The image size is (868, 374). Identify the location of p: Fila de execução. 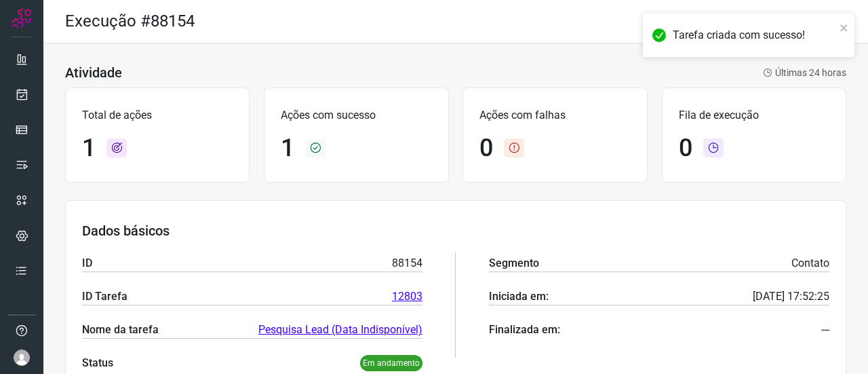
(754, 115).